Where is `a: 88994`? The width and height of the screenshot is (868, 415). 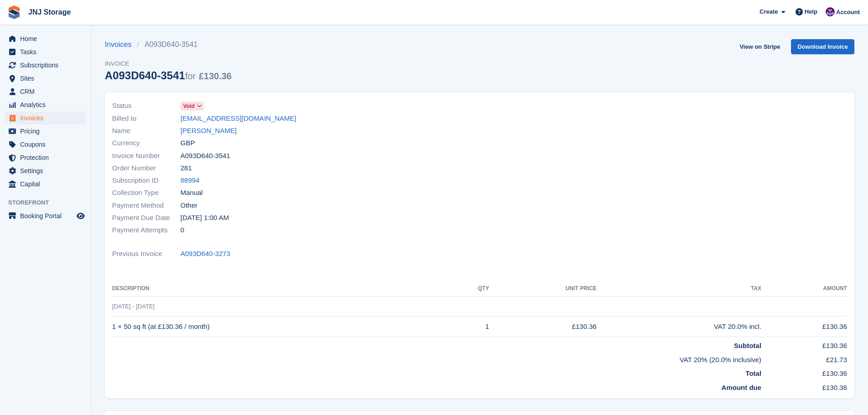
a: 88994 is located at coordinates (190, 180).